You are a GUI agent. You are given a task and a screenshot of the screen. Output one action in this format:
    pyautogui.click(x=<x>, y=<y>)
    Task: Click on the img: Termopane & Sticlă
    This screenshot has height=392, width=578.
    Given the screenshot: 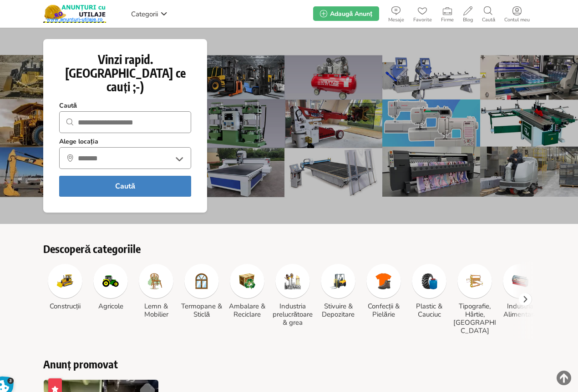 What is the action you would take?
    pyautogui.click(x=202, y=281)
    